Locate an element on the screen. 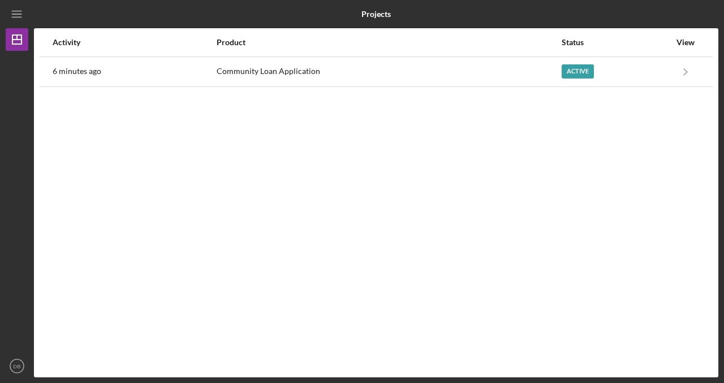  div: Status is located at coordinates (616, 42).